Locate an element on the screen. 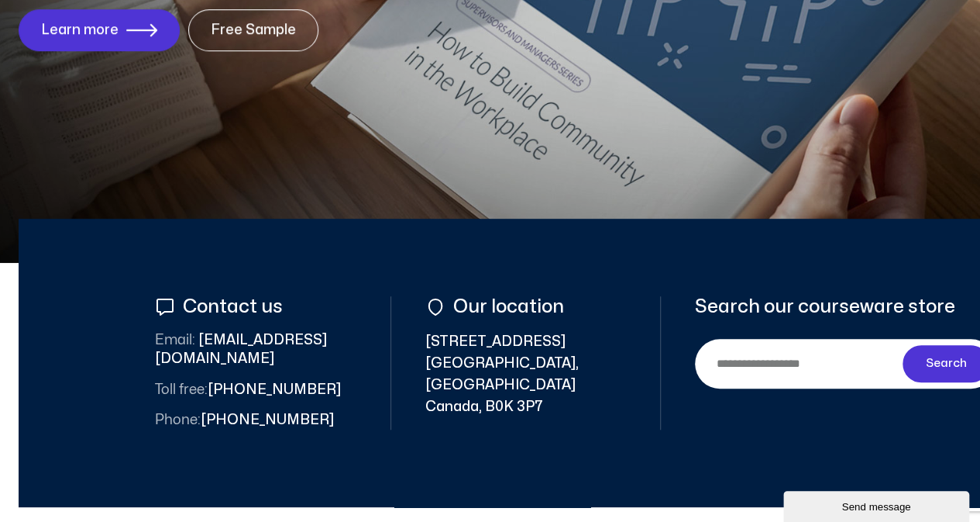 The height and width of the screenshot is (522, 980). a: Learn more is located at coordinates (99, 31).